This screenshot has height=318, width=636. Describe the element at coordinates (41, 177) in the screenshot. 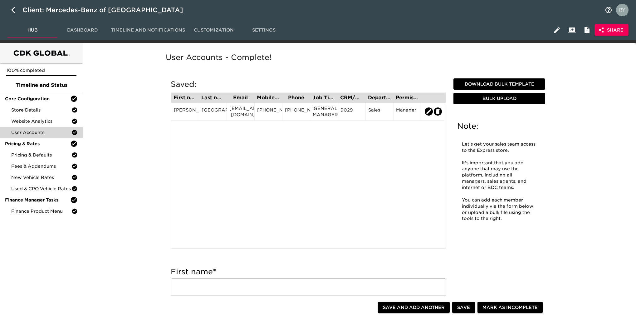

I see `span: New Vehicle Rates` at that location.